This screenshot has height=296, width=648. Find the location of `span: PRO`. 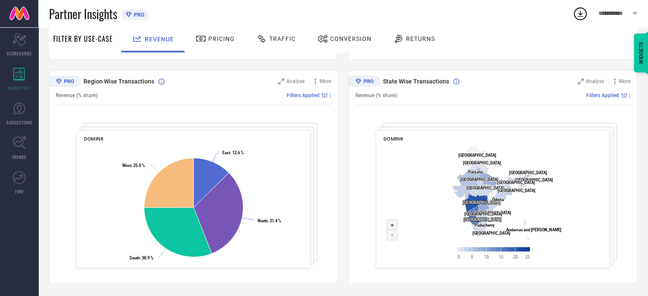

span: PRO is located at coordinates (138, 14).